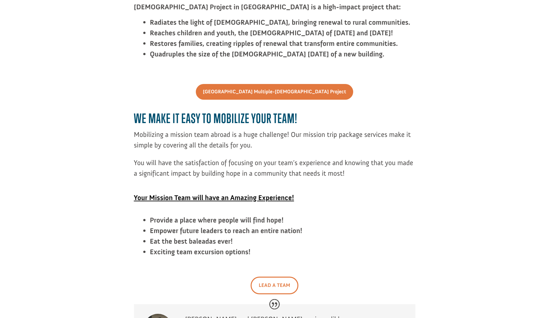  Describe the element at coordinates (274, 285) in the screenshot. I see `a: Lead A Team` at that location.